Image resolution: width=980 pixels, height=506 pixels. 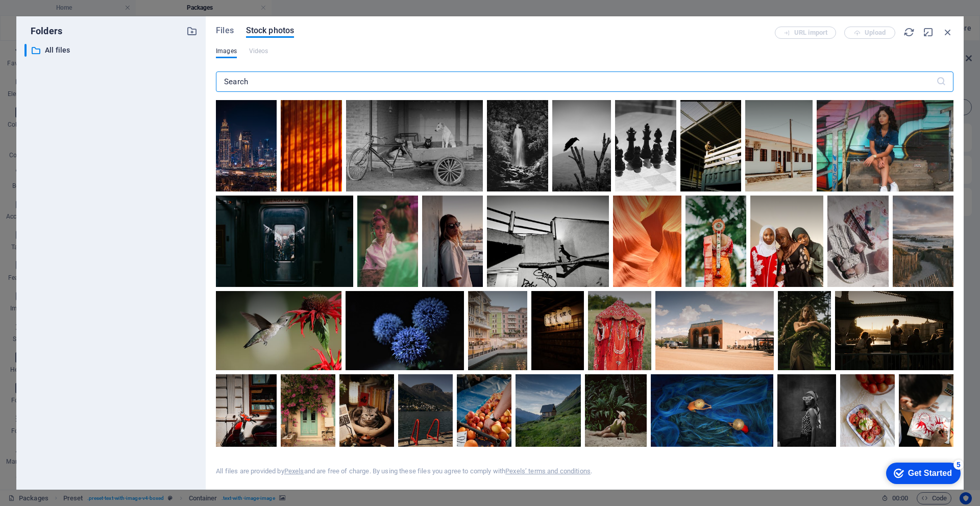 What do you see at coordinates (909, 32) in the screenshot?
I see `i: Reload` at bounding box center [909, 32].